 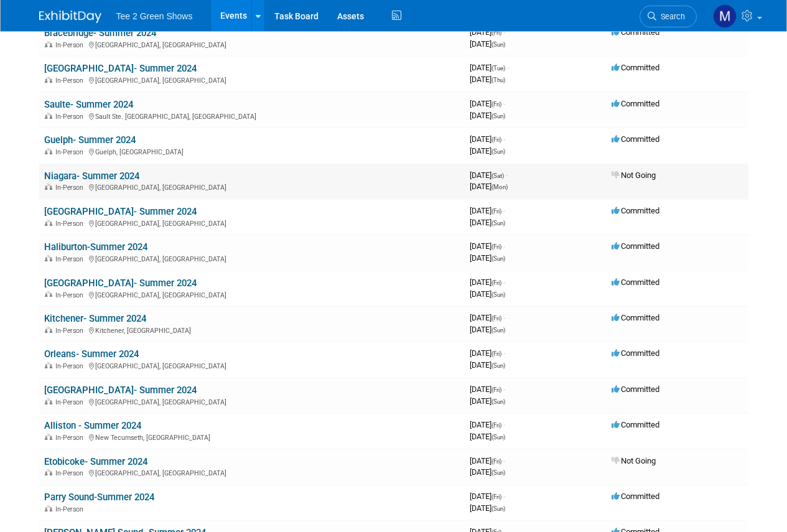 What do you see at coordinates (99, 497) in the screenshot?
I see `a: Parry Sound-Summer 2024` at bounding box center [99, 497].